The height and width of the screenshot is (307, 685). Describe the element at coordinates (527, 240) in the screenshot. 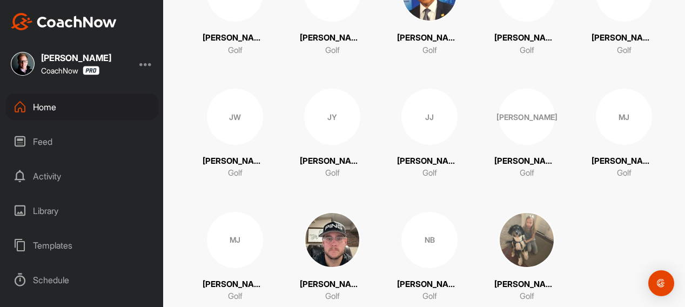

I see `img: square_d69c128a068c15937dfdc5ddf8fe1dbc.jpg` at that location.